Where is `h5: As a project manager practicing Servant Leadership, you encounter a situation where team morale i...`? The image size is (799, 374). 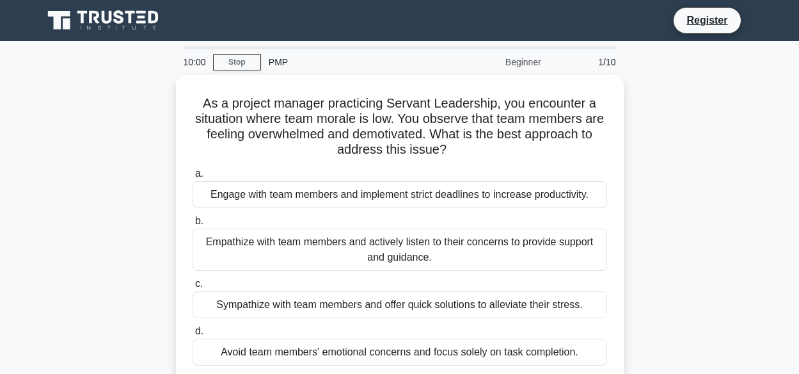
h5: As a project manager practicing Servant Leadership, you encounter a situation where team morale i... is located at coordinates (400, 127).